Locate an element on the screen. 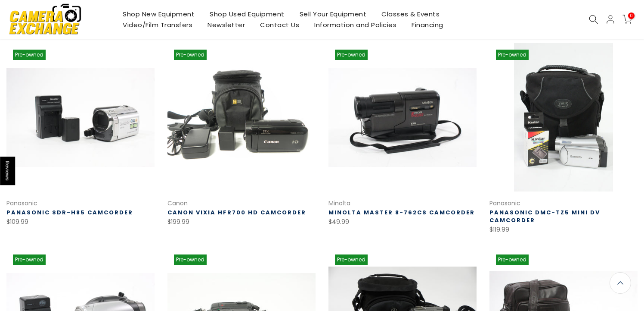 This screenshot has width=644, height=311. a: Canon is located at coordinates (177, 203).